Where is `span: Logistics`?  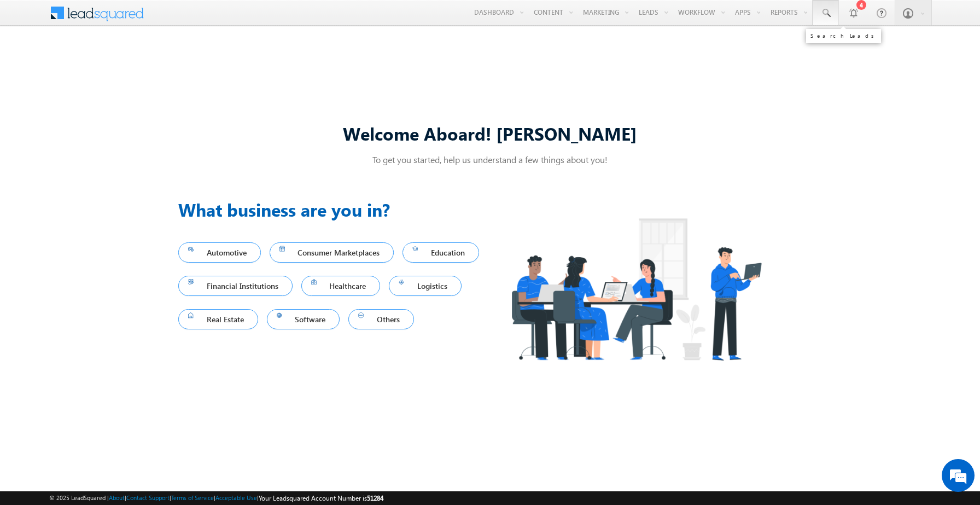 span: Logistics is located at coordinates (425, 285).